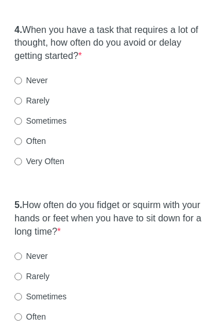 Image resolution: width=217 pixels, height=330 pixels. Describe the element at coordinates (108, 219) in the screenshot. I see `label: How often do you fidget or squirm with your hands or feet when you have to sit down for a long time?` at that location.